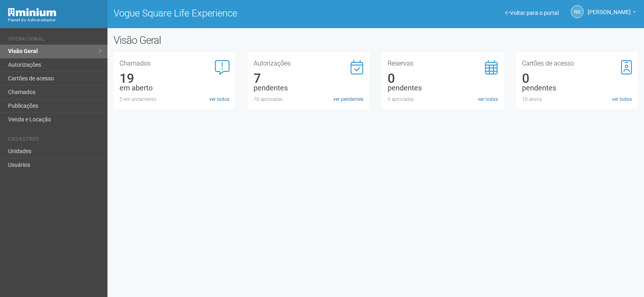  I want to click on h2: Visão Geral, so click(220, 40).